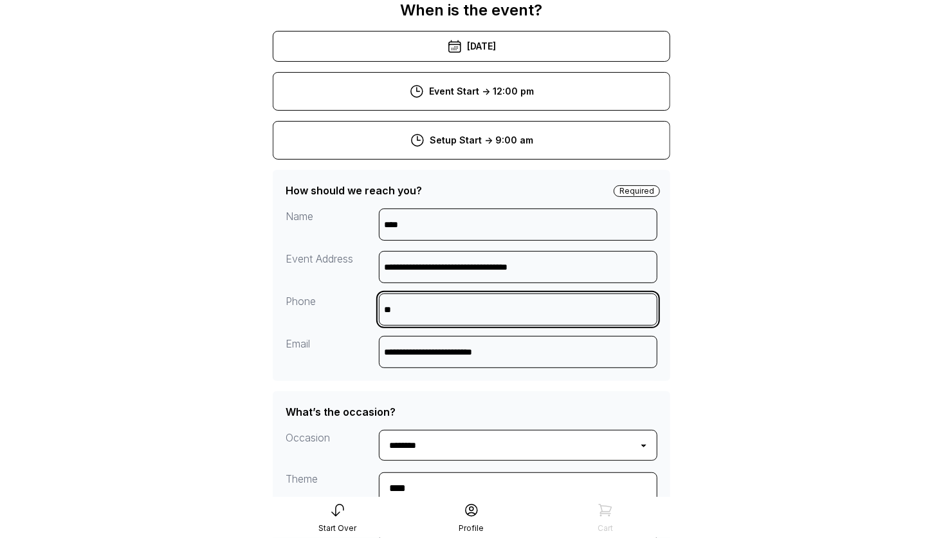 Image resolution: width=943 pixels, height=538 pixels. Describe the element at coordinates (332, 309) in the screenshot. I see `div: Phone` at that location.